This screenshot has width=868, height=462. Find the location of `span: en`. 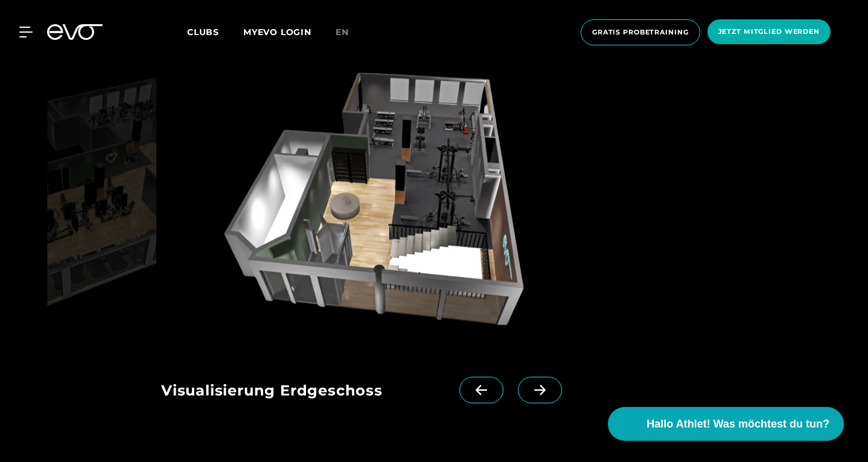

span: en is located at coordinates (343, 32).